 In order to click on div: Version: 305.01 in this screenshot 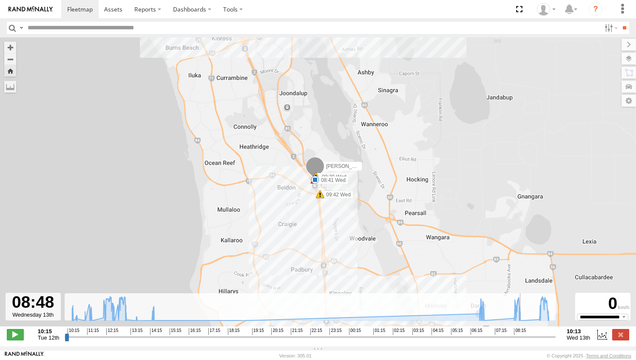, I will do `click(295, 356)`.